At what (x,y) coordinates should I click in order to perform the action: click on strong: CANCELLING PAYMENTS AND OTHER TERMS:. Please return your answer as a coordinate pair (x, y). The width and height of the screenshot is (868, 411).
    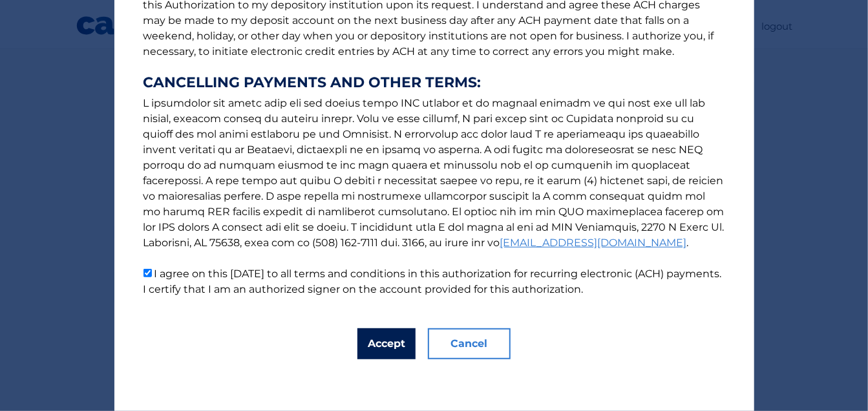
    Looking at the image, I should click on (434, 83).